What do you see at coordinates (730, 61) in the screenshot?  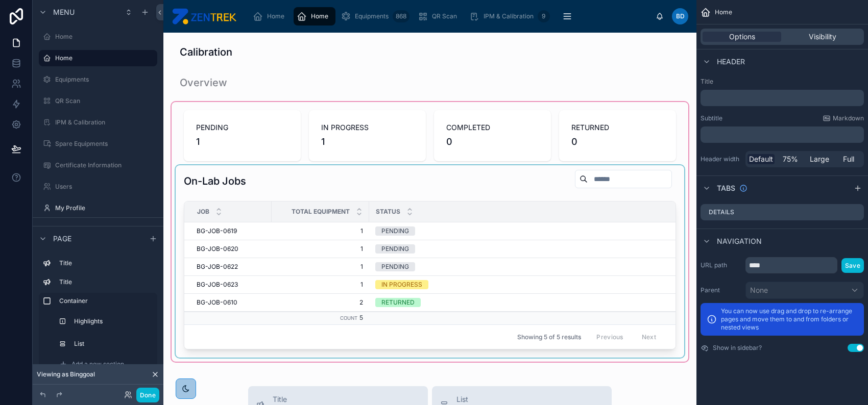 I see `span: Header` at bounding box center [730, 61].